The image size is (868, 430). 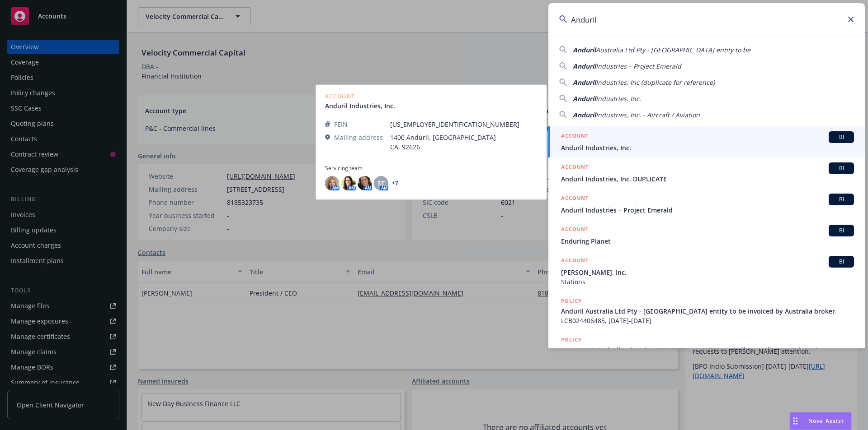 What do you see at coordinates (707, 236) in the screenshot?
I see `a: ACCOUNTBIEnduring Planet` at bounding box center [707, 236].